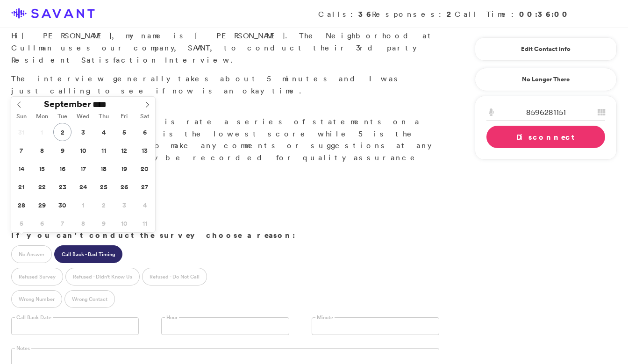 The width and height of the screenshot is (628, 364). Describe the element at coordinates (23, 348) in the screenshot. I see `label: Notes` at that location.